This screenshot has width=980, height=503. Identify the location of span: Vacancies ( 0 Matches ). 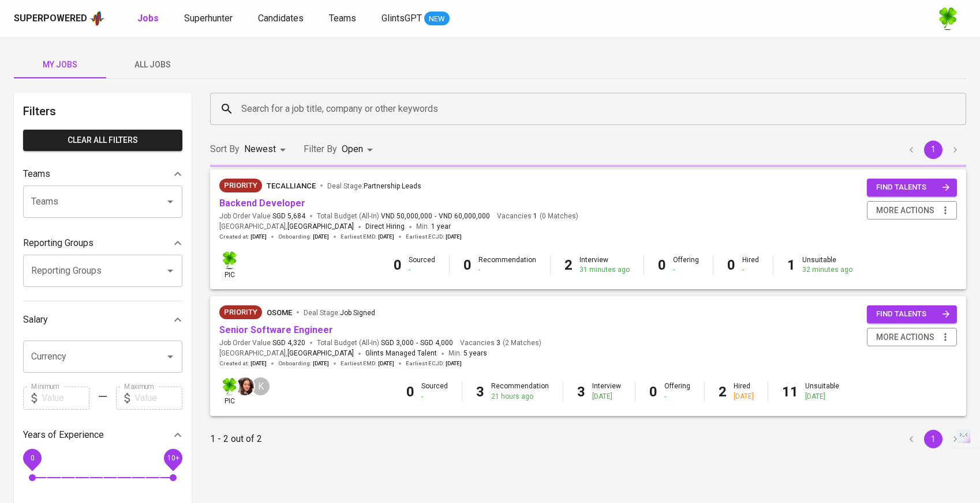
(538, 216).